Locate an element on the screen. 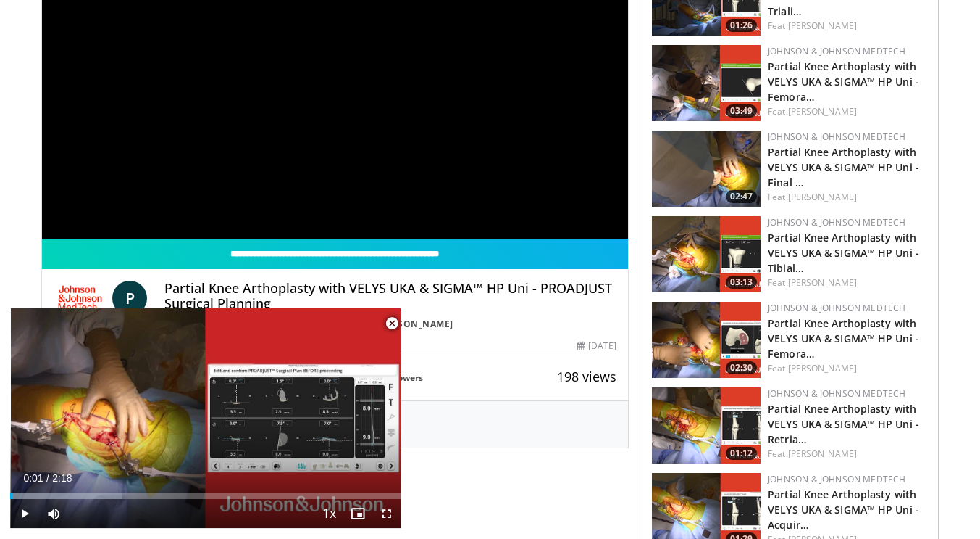  a: 03:49 is located at coordinates (706, 82).